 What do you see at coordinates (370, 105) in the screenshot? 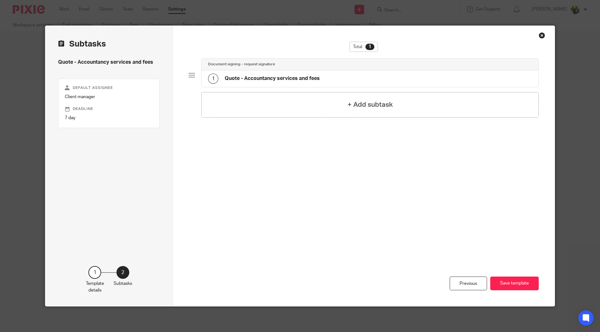
I see `h4: + Add subtask` at bounding box center [370, 105].